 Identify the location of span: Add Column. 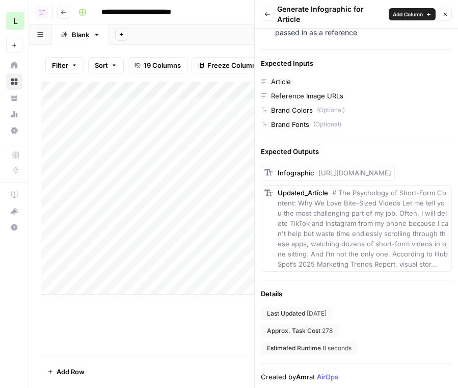
(407, 14).